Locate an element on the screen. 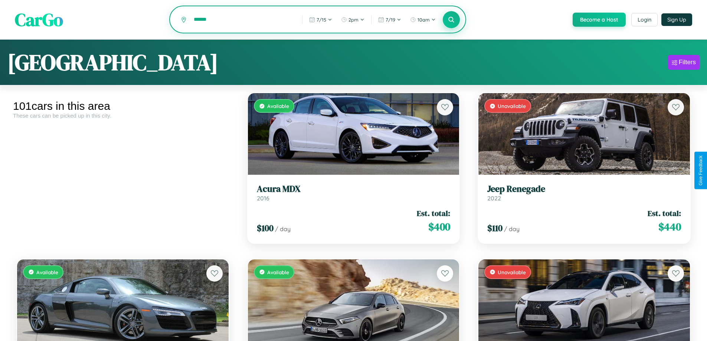 This screenshot has height=341, width=707. div: Give Feedback is located at coordinates (700, 170).